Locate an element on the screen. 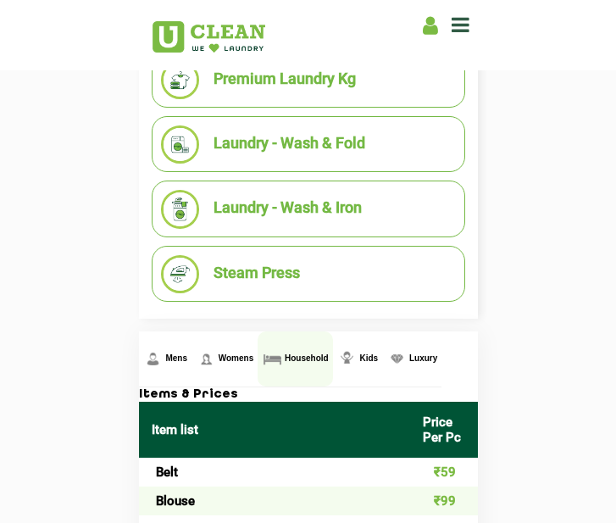 The width and height of the screenshot is (616, 523). img: Luxury is located at coordinates (396, 358).